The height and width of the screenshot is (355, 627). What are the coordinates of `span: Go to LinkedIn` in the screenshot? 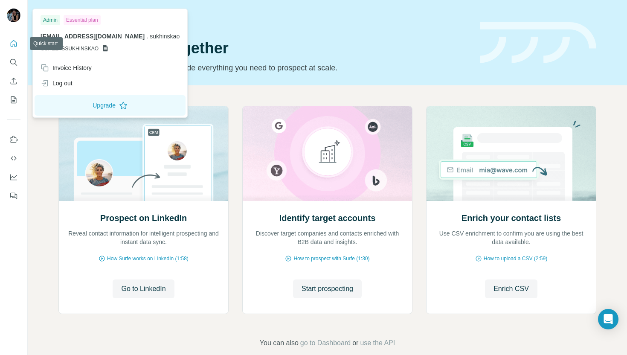 It's located at (143, 289).